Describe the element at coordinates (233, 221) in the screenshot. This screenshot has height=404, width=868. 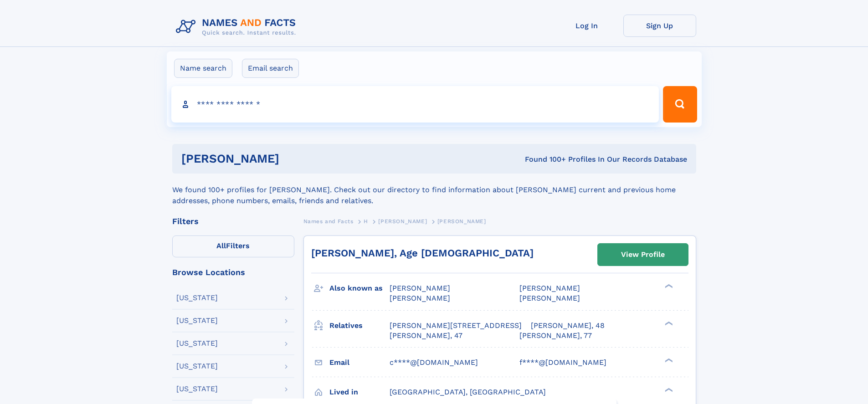
I see `div: Filters` at that location.